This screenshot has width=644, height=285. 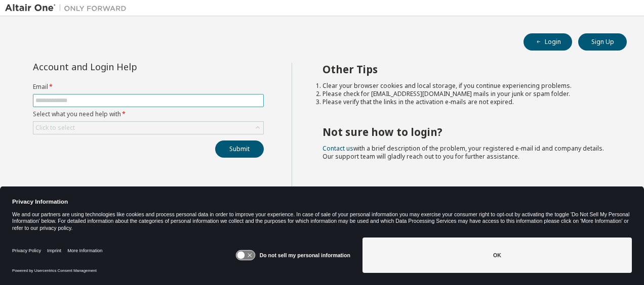 I want to click on li: Clear your browser cookies and local storage, if you continue experiencing problems., so click(x=465, y=86).